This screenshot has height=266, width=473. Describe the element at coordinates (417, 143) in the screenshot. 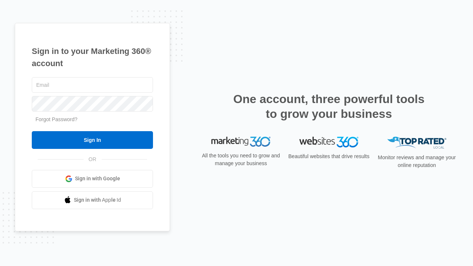

I see `img: Top Rated Local` at that location.